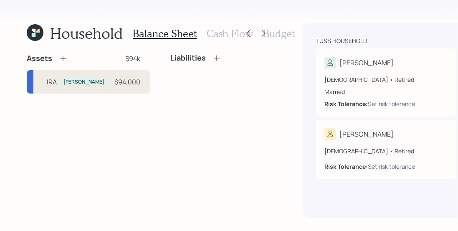  What do you see at coordinates (39, 58) in the screenshot?
I see `h4: Assets` at bounding box center [39, 58].